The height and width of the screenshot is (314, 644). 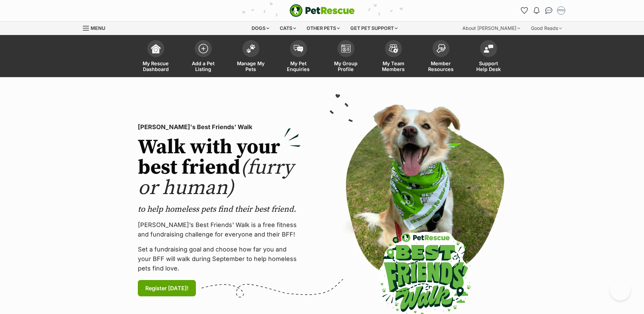 What do you see at coordinates (524, 11) in the screenshot?
I see `a: Favourites` at bounding box center [524, 11].